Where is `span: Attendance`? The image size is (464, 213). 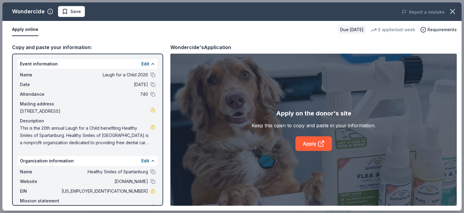
span: Attendance is located at coordinates (40, 94).